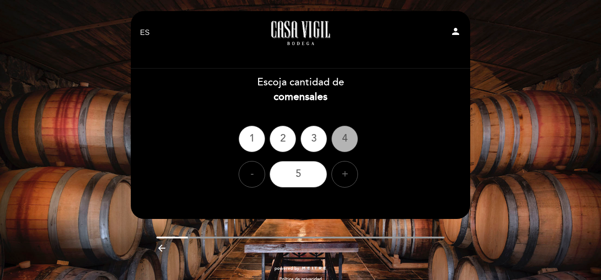  Describe the element at coordinates (283, 139) in the screenshot. I see `div: 2` at that location.